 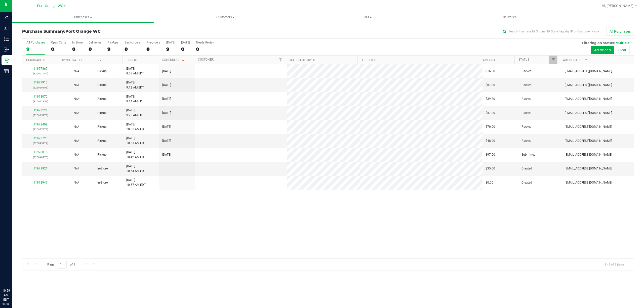 What do you see at coordinates (83, 17) in the screenshot?
I see `span: Purchases` at bounding box center [83, 17].